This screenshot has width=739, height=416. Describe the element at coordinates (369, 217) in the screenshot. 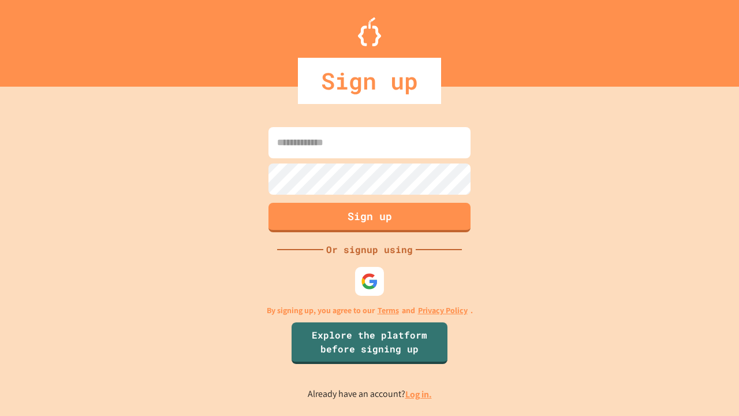

I see `button: Sign up` at that location.